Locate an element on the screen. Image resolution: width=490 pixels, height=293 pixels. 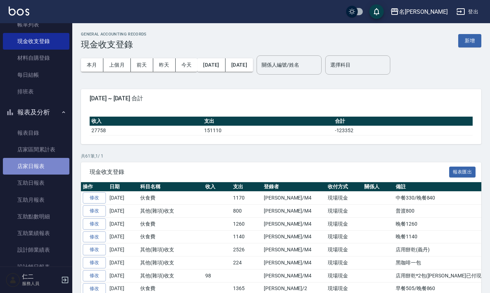
button: 報表匯出 is located at coordinates (463, 172).